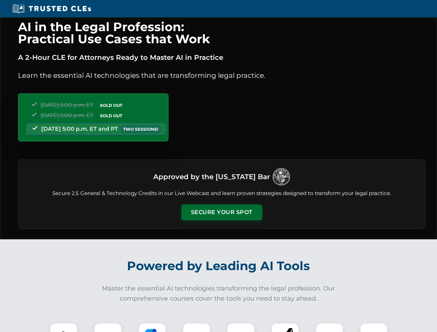 Image resolution: width=437 pixels, height=332 pixels. I want to click on p: Learn the essential AI technologies that are transforming legal practice., so click(222, 75).